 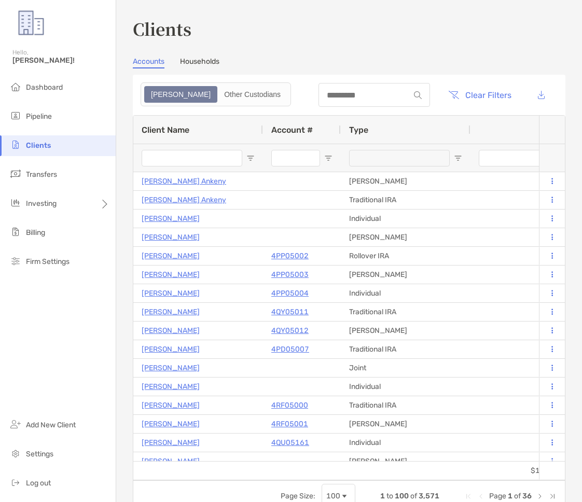 I want to click on div: Next Page, so click(x=540, y=497).